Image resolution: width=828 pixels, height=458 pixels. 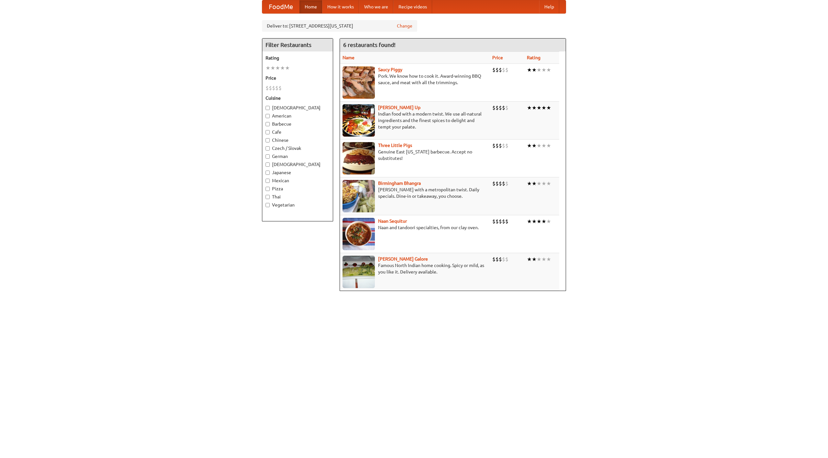 What do you see at coordinates (341, 7) in the screenshot?
I see `a: How it works` at bounding box center [341, 7].